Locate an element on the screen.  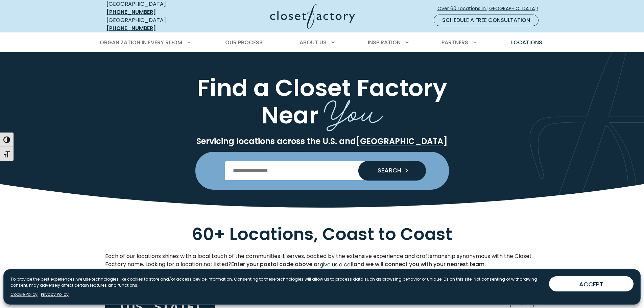
span: About Us is located at coordinates (313, 43).